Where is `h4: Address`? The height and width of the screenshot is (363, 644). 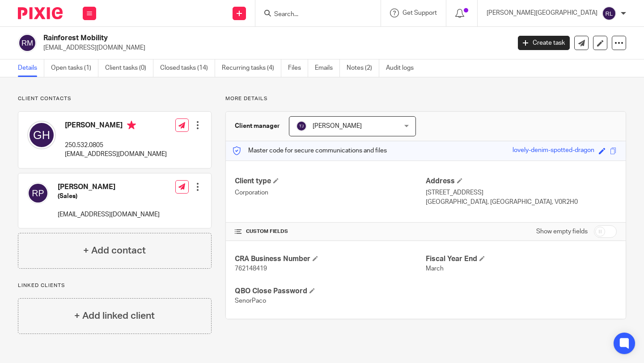 h4: Address is located at coordinates (521, 181).